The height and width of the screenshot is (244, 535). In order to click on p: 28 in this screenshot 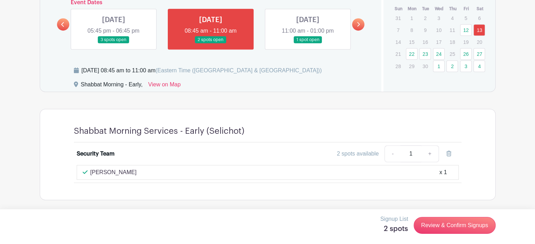, I will do `click(398, 66)`.